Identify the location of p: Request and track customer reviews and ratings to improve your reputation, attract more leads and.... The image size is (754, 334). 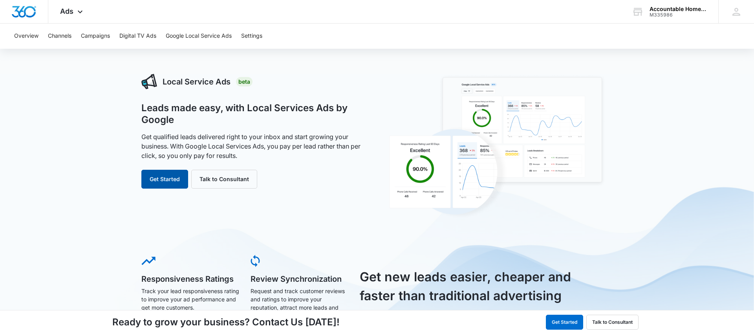
(299, 303).